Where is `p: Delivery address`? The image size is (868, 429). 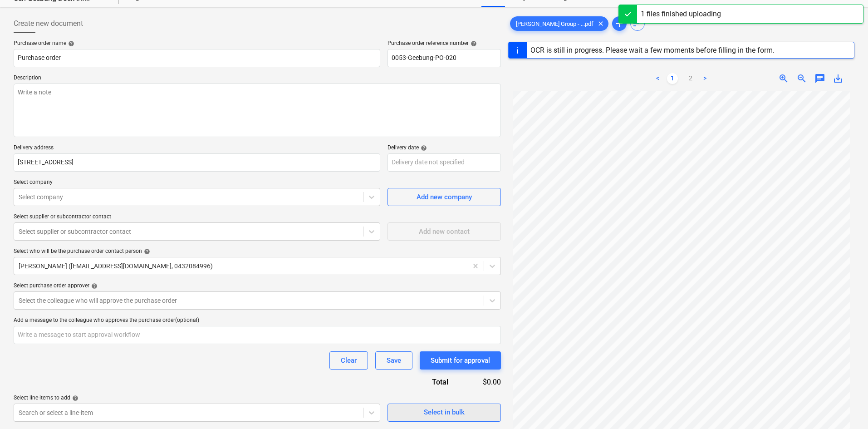
p: Delivery address is located at coordinates (197, 149).